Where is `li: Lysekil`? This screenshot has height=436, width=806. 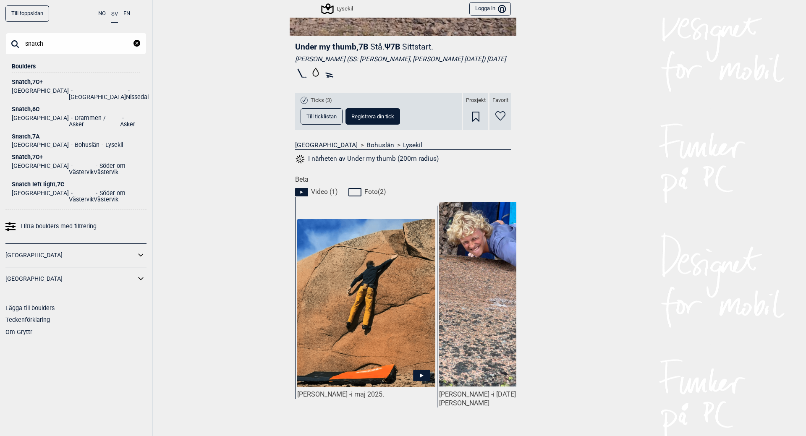 li: Lysekil is located at coordinates (111, 145).